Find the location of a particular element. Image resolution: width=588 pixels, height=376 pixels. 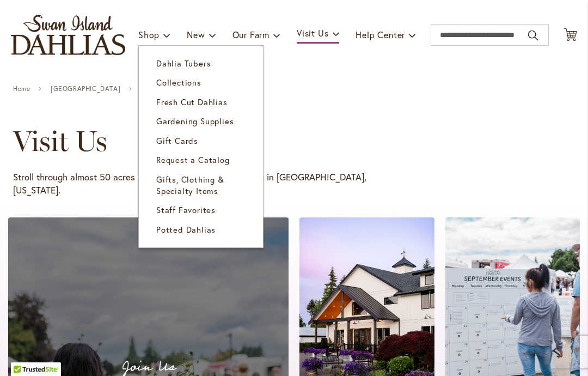

span: Our Farm is located at coordinates (251, 34).